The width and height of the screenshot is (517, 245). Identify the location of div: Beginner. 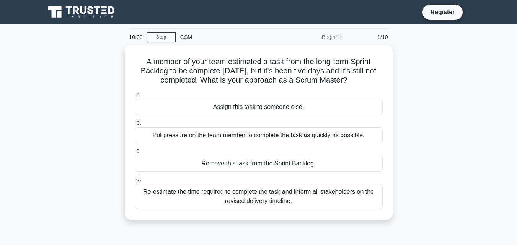
(314, 37).